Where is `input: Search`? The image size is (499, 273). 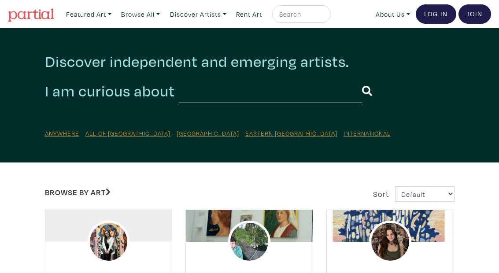
input: Search is located at coordinates (300, 14).